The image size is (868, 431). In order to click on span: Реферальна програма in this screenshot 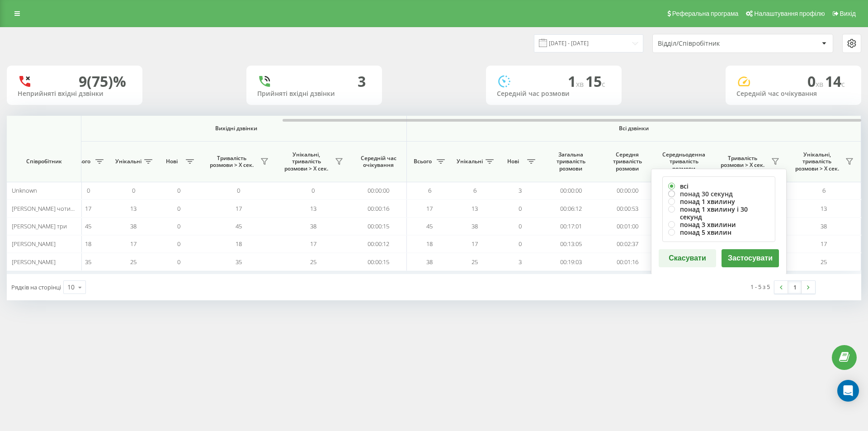, I will do `click(705, 14)`.